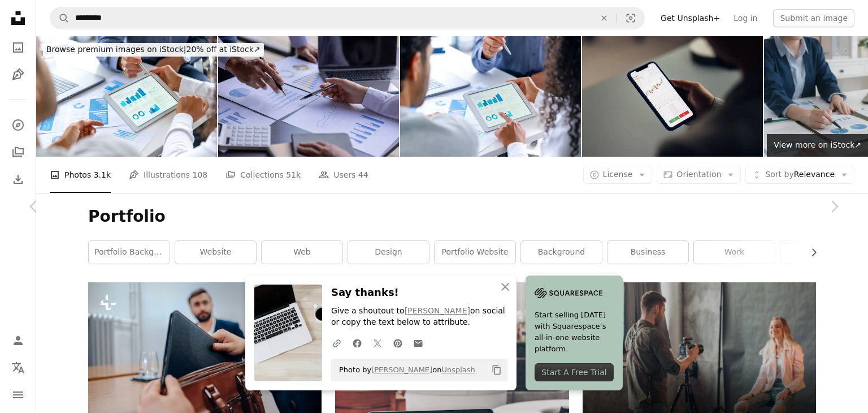  Describe the element at coordinates (452, 216) in the screenshot. I see `h1: Portfolio` at that location.